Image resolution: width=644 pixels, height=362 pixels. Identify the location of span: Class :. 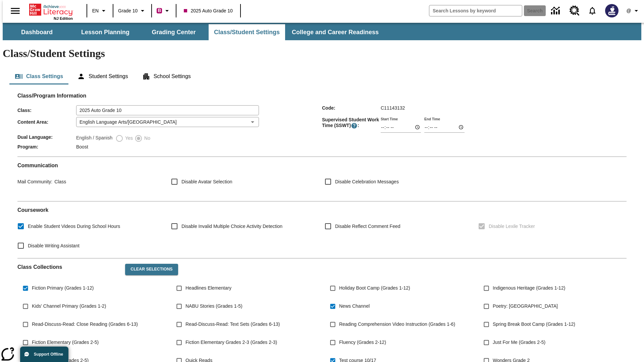
(47, 110).